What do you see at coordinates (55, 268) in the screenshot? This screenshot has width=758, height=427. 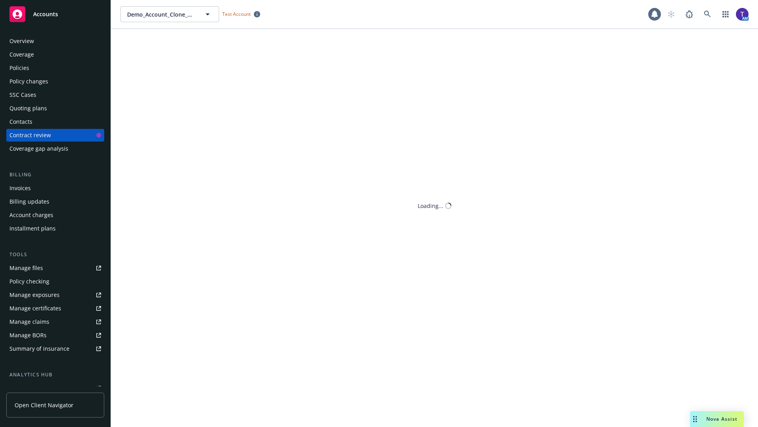 I see `a: Manage files` at bounding box center [55, 268].